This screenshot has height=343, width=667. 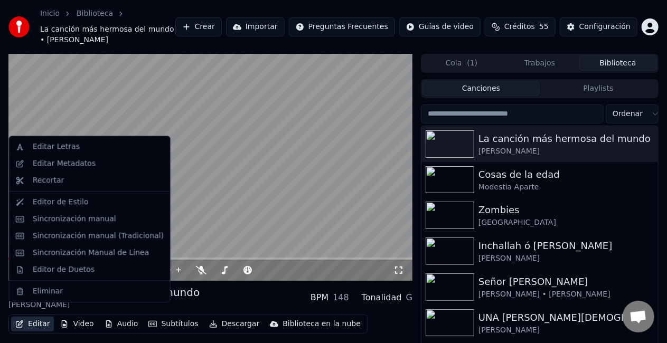 What do you see at coordinates (49, 181) in the screenshot?
I see `div: Recortar` at bounding box center [49, 181].